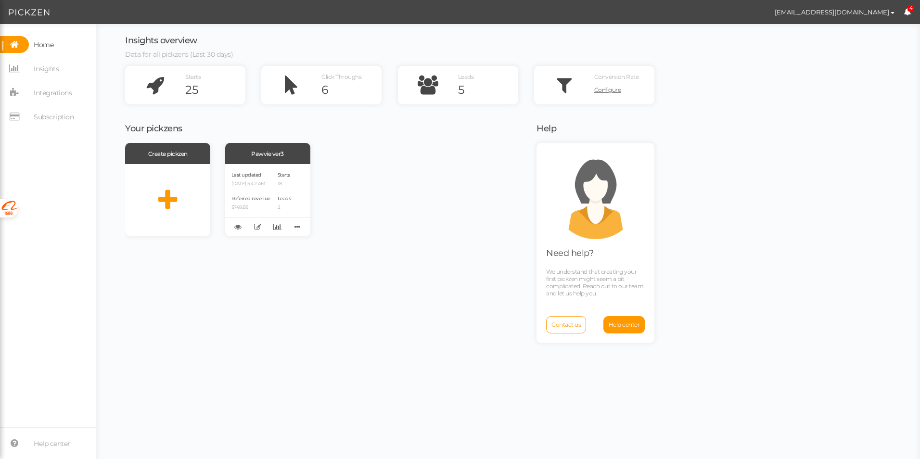 The width and height of the screenshot is (920, 459). I want to click on span: Your pickzens, so click(153, 128).